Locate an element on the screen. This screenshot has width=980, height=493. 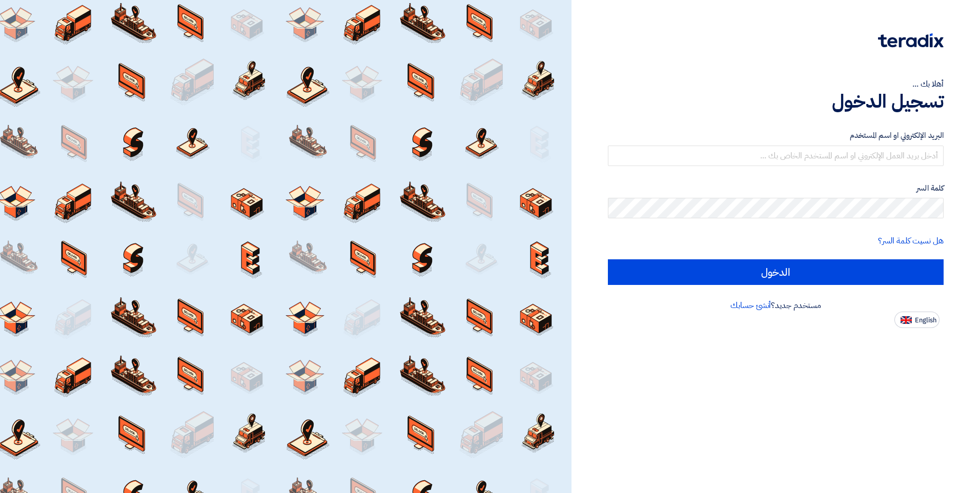
img: en-US.png is located at coordinates (907, 320).